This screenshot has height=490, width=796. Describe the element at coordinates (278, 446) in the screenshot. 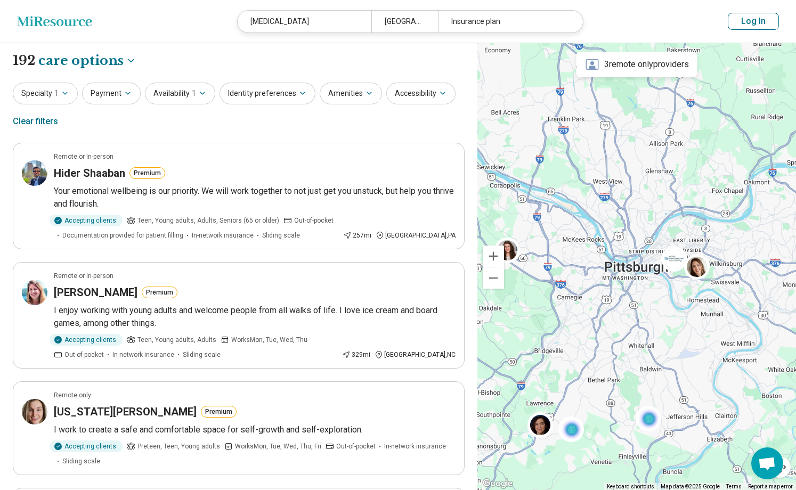

I see `span: Works Mon, Tue, Wed, Thu, Fri` at that location.